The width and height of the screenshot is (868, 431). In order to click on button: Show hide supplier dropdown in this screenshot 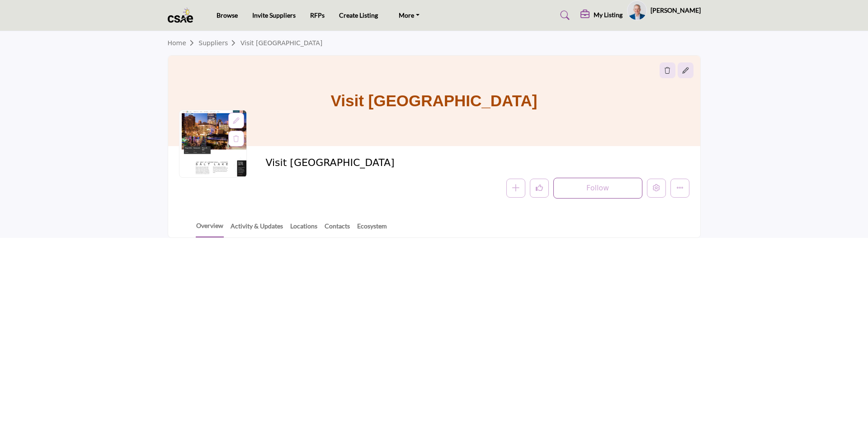, I will do `click(637, 11)`.